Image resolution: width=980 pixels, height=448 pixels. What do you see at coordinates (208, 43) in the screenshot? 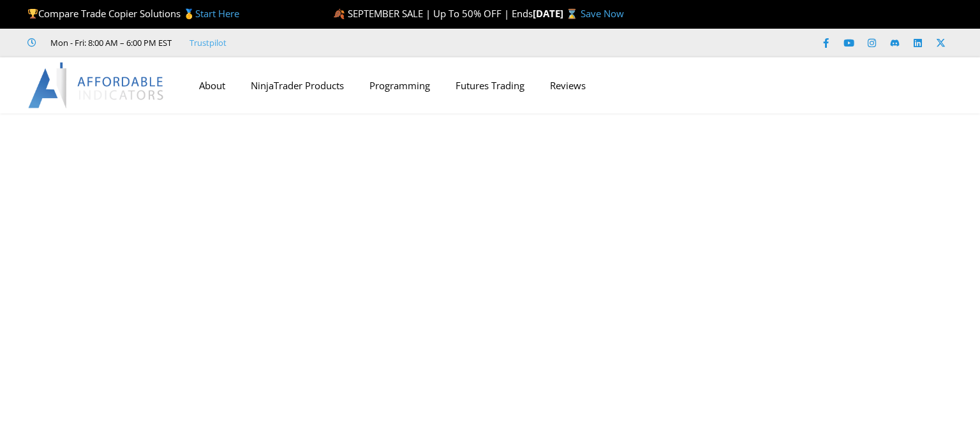
I see `a: Trustpilot` at bounding box center [208, 43].